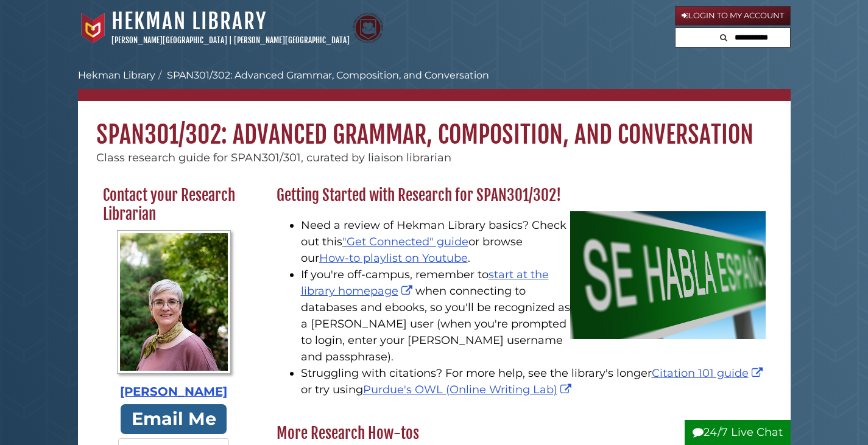 Image resolution: width=868 pixels, height=445 pixels. Describe the element at coordinates (468, 390) in the screenshot. I see `a: Purdue's OWL (Online Writing Lab)` at that location.